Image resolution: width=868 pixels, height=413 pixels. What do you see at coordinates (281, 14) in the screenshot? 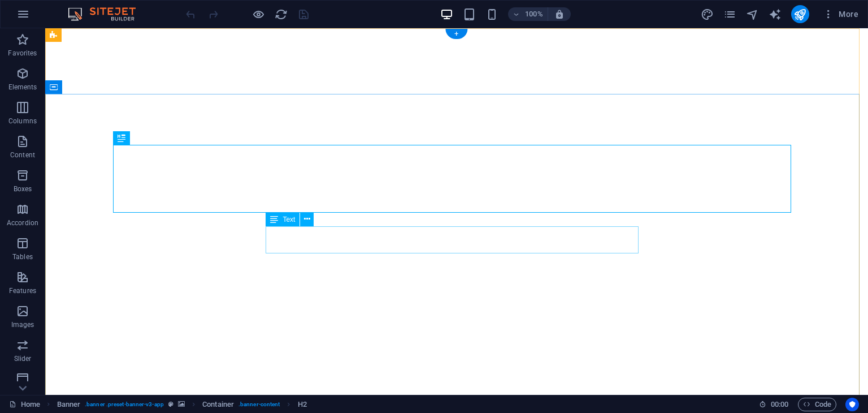
I see `i: Reload page` at bounding box center [281, 14].